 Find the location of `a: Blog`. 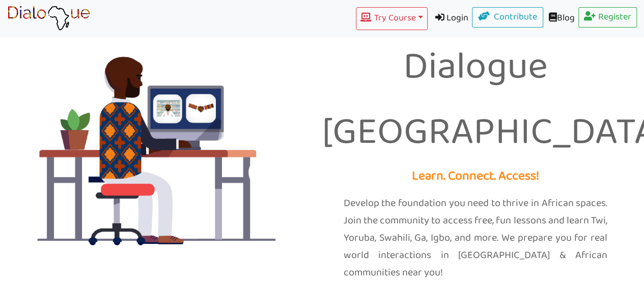

a: Blog is located at coordinates (561, 18).